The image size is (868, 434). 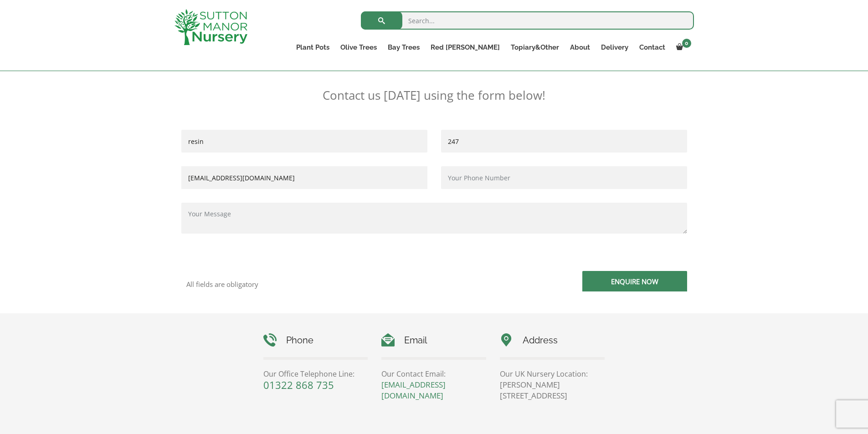 What do you see at coordinates (316, 375) in the screenshot?
I see `p: Our Office Telephone Line:` at bounding box center [316, 375].